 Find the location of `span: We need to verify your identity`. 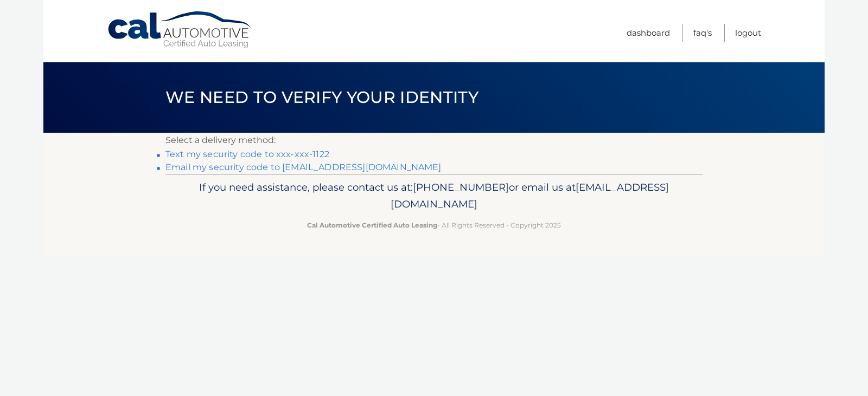

span: We need to verify your identity is located at coordinates (321, 97).